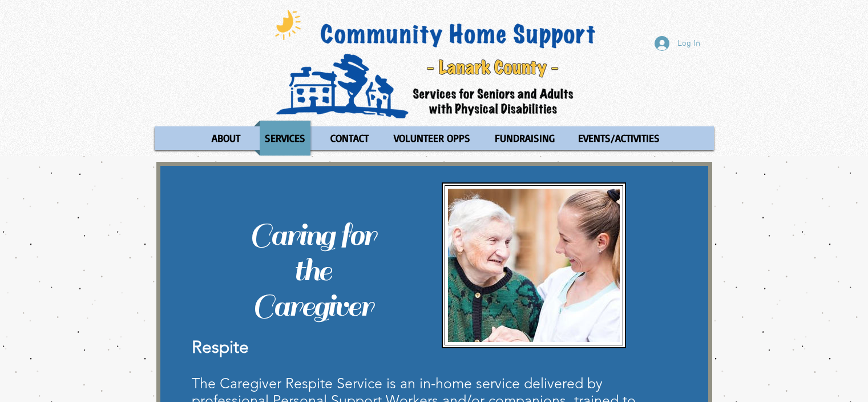 This screenshot has width=868, height=402. What do you see at coordinates (432, 138) in the screenshot?
I see `a: VOLUNTEER OPPS` at bounding box center [432, 138].